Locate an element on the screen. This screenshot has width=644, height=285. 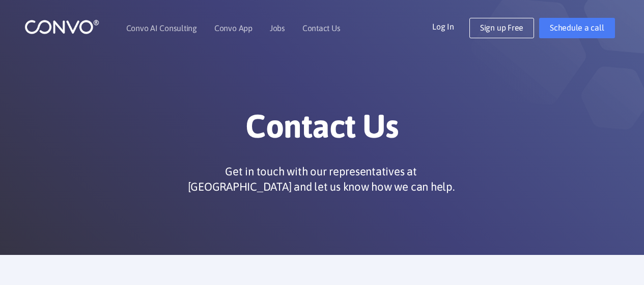
h1: Contact Us is located at coordinates (322, 130).